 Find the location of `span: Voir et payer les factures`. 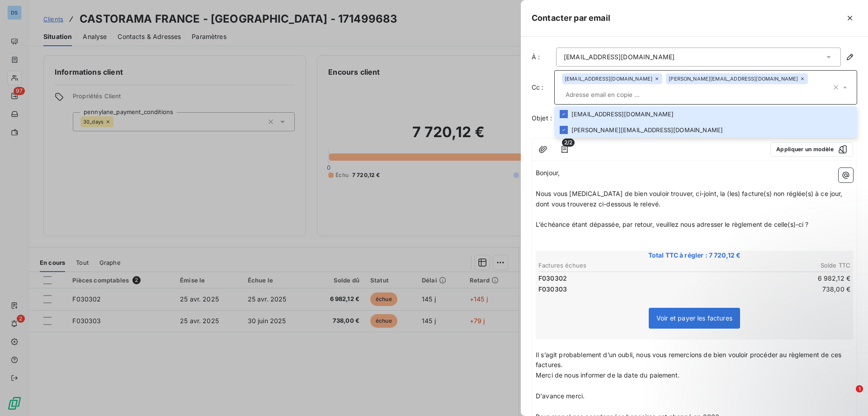

span: Voir et payer les factures is located at coordinates (694, 317).